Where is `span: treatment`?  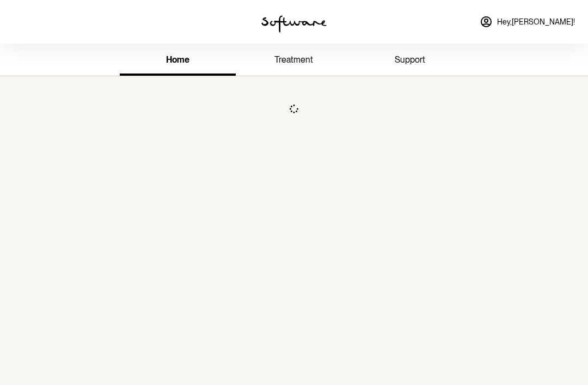 span: treatment is located at coordinates (294, 59).